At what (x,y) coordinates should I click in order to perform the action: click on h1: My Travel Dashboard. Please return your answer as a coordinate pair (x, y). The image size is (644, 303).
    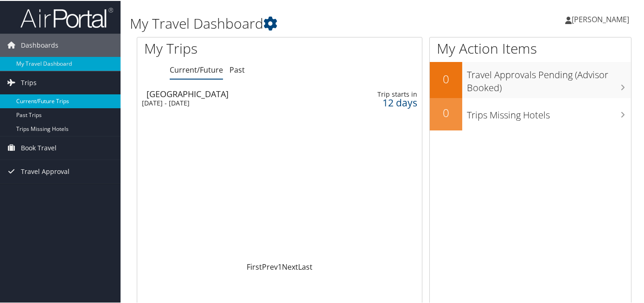
    Looking at the image, I should click on (299, 22).